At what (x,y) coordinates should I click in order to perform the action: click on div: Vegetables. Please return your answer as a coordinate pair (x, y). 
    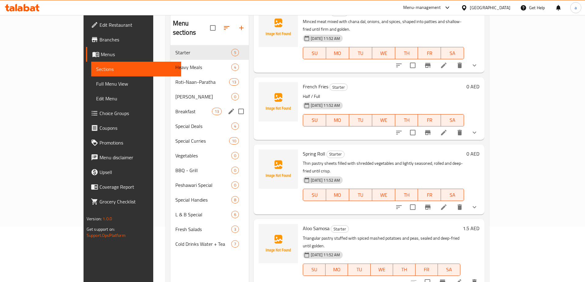
    Looking at the image, I should click on (203, 156).